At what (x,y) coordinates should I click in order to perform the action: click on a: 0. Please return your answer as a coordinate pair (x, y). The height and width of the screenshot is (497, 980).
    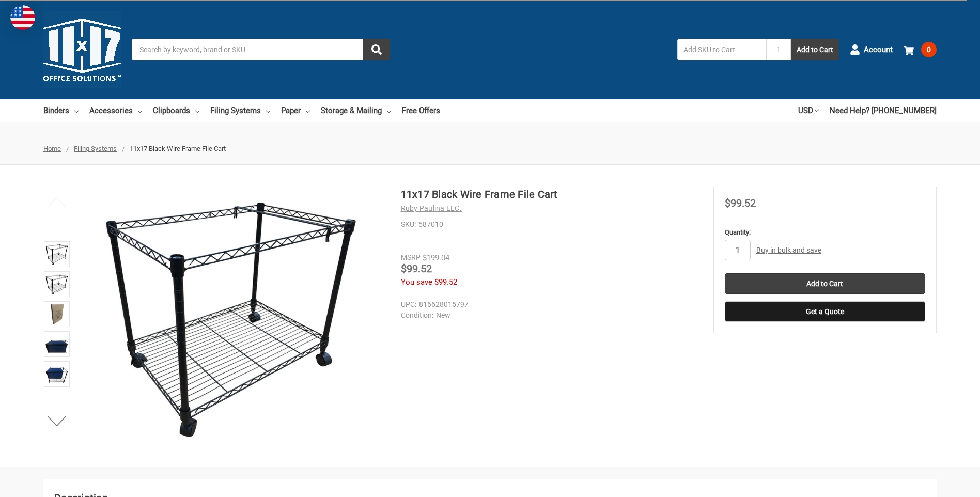
    Looking at the image, I should click on (920, 49).